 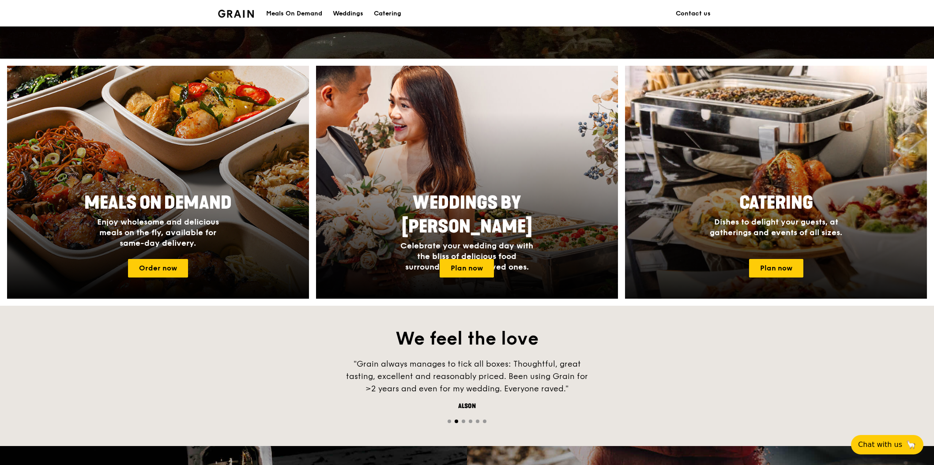 What do you see at coordinates (158, 182) in the screenshot?
I see `img: meals-on-demand-card.d2b6f6db.png` at bounding box center [158, 182].